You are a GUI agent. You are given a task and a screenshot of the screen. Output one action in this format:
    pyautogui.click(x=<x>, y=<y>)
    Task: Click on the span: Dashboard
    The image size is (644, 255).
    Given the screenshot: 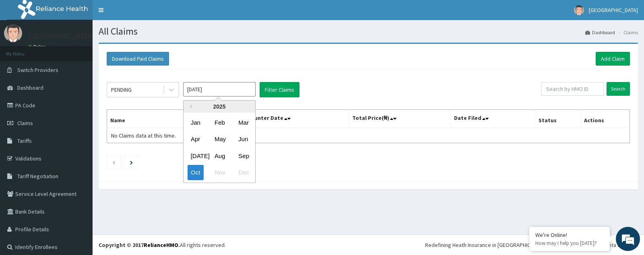 What is the action you would take?
    pyautogui.click(x=30, y=88)
    